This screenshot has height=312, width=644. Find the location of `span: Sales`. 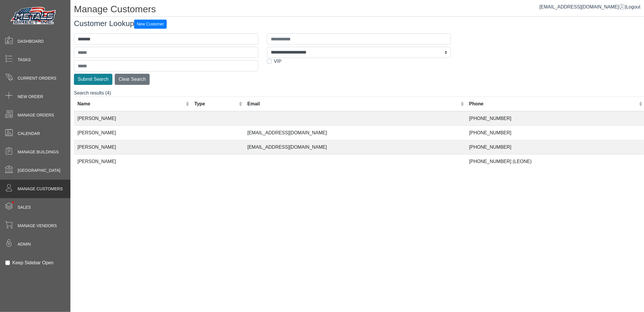

span: Sales is located at coordinates (24, 208).